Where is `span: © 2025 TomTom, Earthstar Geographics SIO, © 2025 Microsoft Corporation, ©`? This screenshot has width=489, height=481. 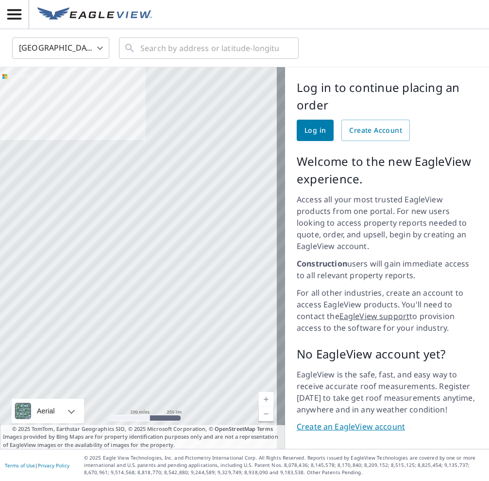
span: © 2025 TomTom, Earthstar Geographics SIO, © 2025 Microsoft Corporation, © is located at coordinates (142, 429).